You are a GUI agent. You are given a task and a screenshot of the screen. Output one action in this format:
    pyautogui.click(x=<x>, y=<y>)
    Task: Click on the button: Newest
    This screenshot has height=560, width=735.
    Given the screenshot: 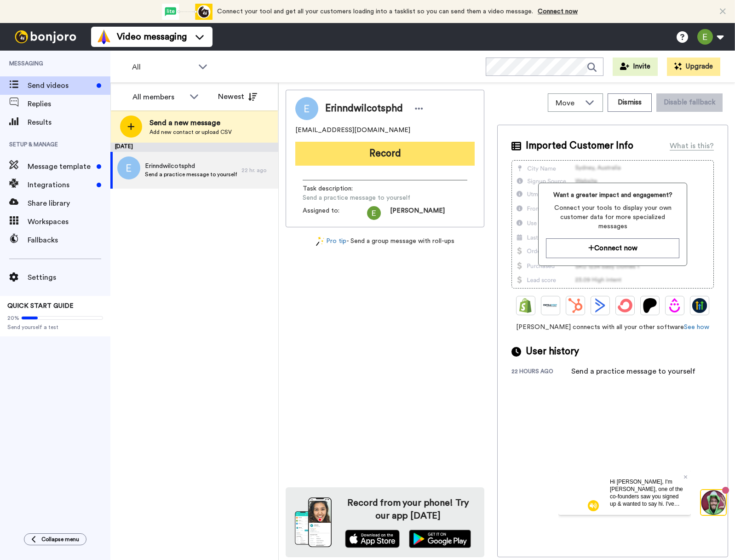 What is the action you would take?
    pyautogui.click(x=237, y=97)
    